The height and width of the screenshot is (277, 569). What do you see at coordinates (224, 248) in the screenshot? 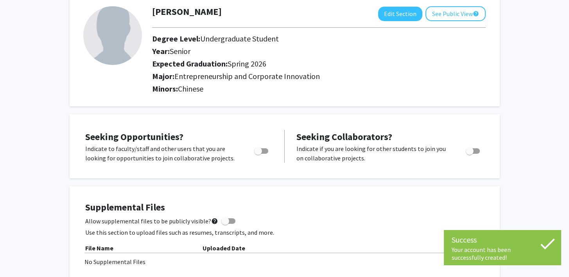
I see `b: Uploaded Date` at bounding box center [224, 248].